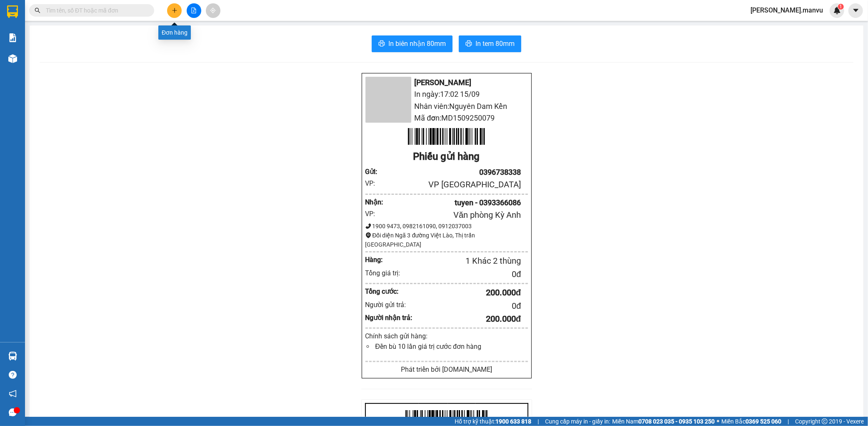 Image resolution: width=868 pixels, height=426 pixels. I want to click on button: file-add, so click(194, 11).